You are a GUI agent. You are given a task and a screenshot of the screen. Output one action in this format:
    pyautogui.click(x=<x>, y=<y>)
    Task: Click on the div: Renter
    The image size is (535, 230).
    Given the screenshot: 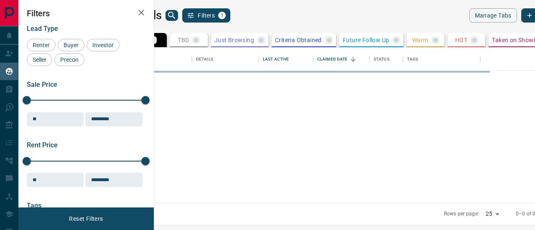 What is the action you would take?
    pyautogui.click(x=41, y=45)
    